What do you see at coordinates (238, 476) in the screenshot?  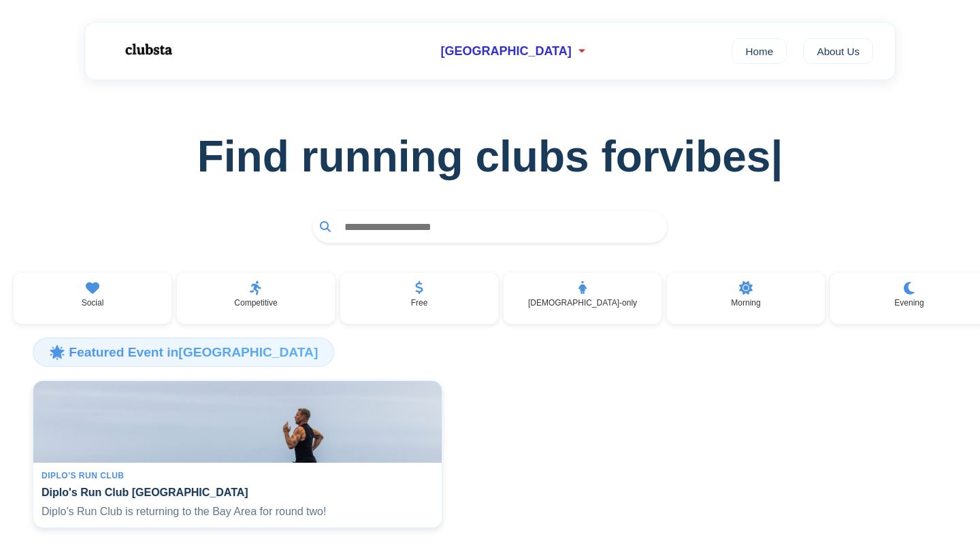 I see `div: Diplo's Run Club` at bounding box center [238, 476].